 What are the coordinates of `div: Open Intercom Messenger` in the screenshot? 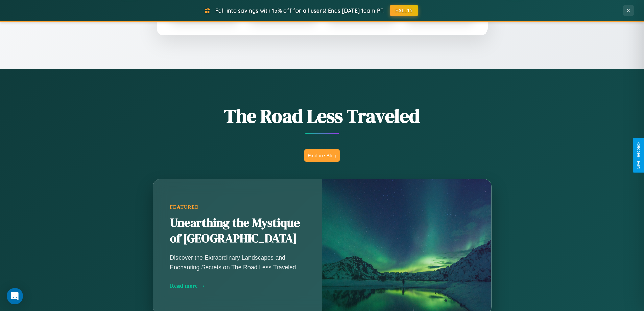 It's located at (15, 296).